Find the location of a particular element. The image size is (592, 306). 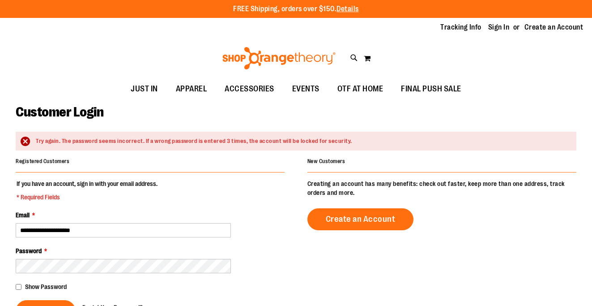

span: APPAREL is located at coordinates (192, 89).